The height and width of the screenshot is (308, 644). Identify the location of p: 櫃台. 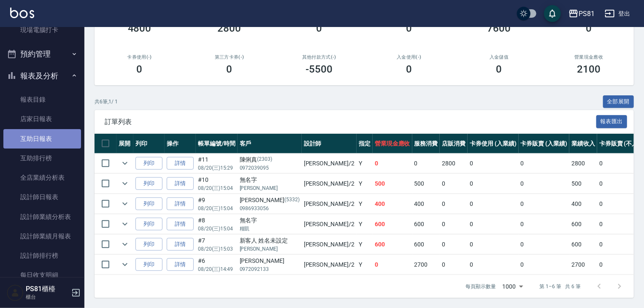
(47, 297).